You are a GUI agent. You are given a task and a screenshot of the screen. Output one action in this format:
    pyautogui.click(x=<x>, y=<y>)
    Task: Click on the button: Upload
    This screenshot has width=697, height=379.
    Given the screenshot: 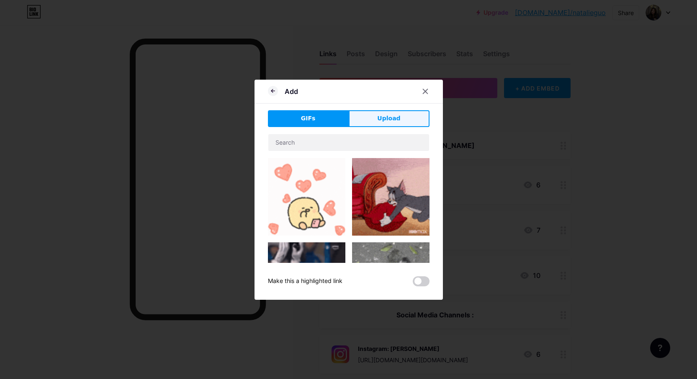 What is the action you would take?
    pyautogui.click(x=389, y=118)
    